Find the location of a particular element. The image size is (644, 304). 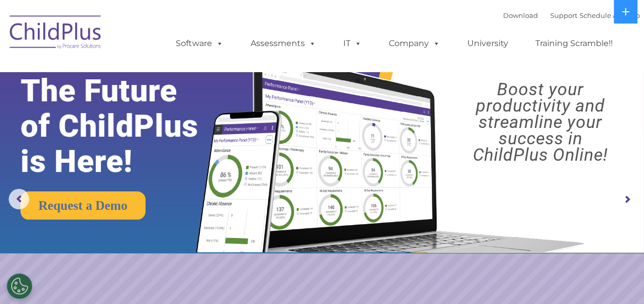

button: Cookies Settings is located at coordinates (19, 286).